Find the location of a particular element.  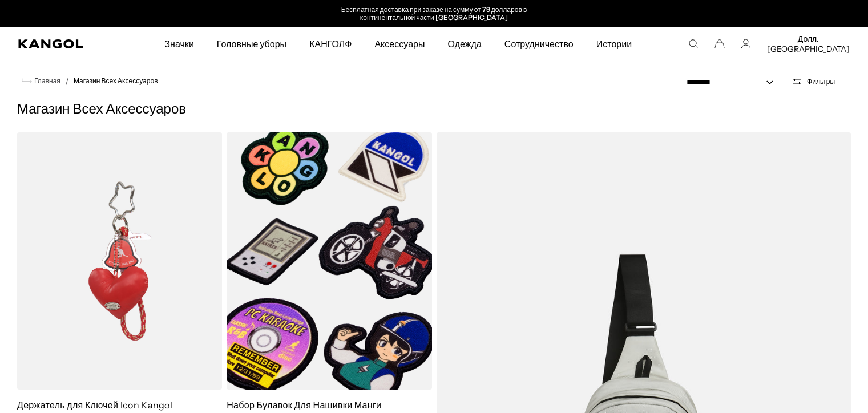

a: Сотрудничество is located at coordinates (538, 44).